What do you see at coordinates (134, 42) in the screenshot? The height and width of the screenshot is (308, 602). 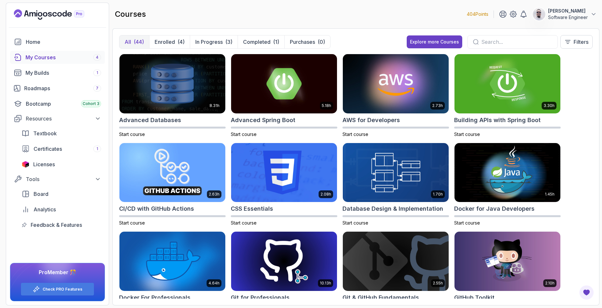 I see `button: All(44)` at bounding box center [134, 42].